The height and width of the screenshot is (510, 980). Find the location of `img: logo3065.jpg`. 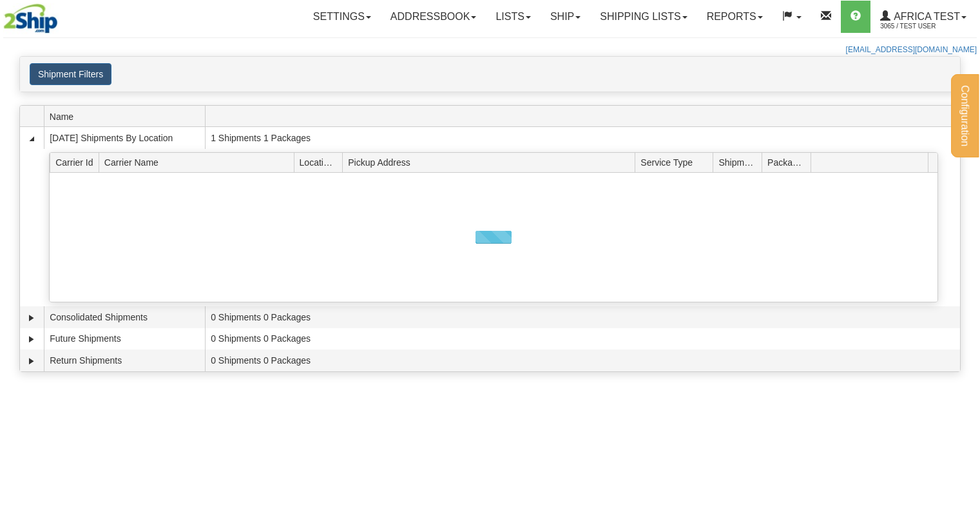

img: logo3065.jpg is located at coordinates (31, 20).